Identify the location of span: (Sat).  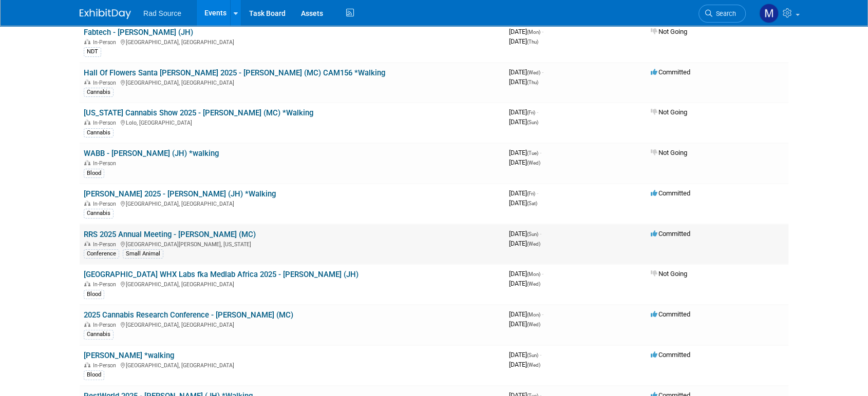
(532, 204).